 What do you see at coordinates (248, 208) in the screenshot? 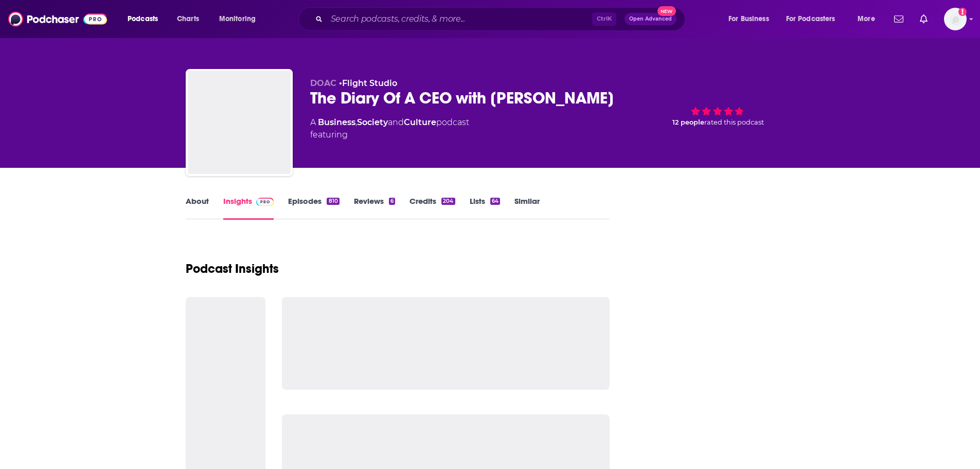
I see `a: InsightsPodchaser Pro` at bounding box center [248, 208].